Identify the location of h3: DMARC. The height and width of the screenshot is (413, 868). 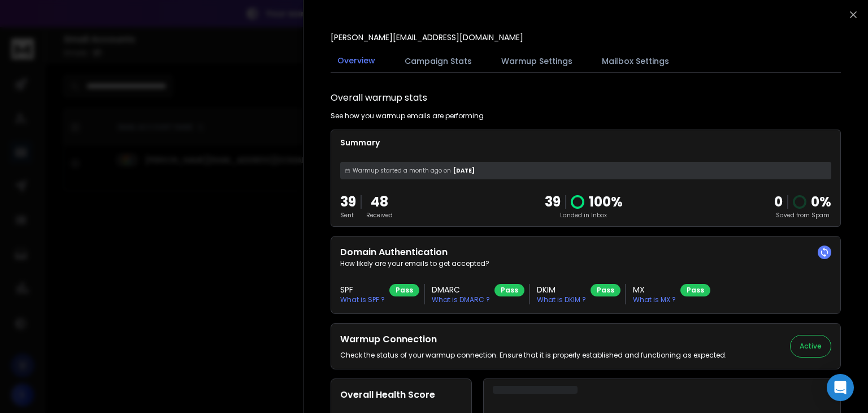
(460, 289).